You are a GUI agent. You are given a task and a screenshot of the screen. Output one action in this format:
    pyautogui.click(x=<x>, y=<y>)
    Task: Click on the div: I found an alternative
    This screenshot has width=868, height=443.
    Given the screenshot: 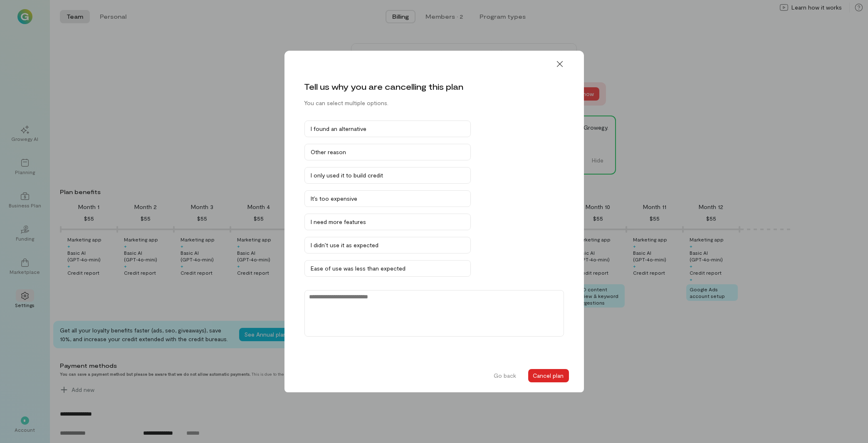 What is the action you would take?
    pyautogui.click(x=388, y=129)
    